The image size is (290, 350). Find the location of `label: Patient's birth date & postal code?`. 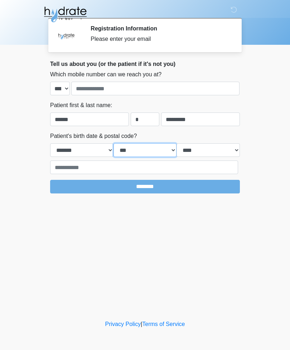

label: Patient's birth date & postal code? is located at coordinates (93, 136).